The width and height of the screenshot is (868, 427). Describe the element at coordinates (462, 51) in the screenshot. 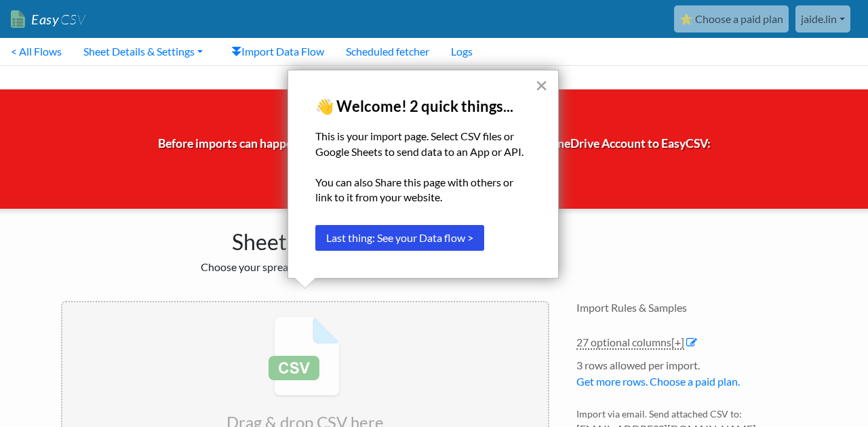

I see `a: Logs` at that location.